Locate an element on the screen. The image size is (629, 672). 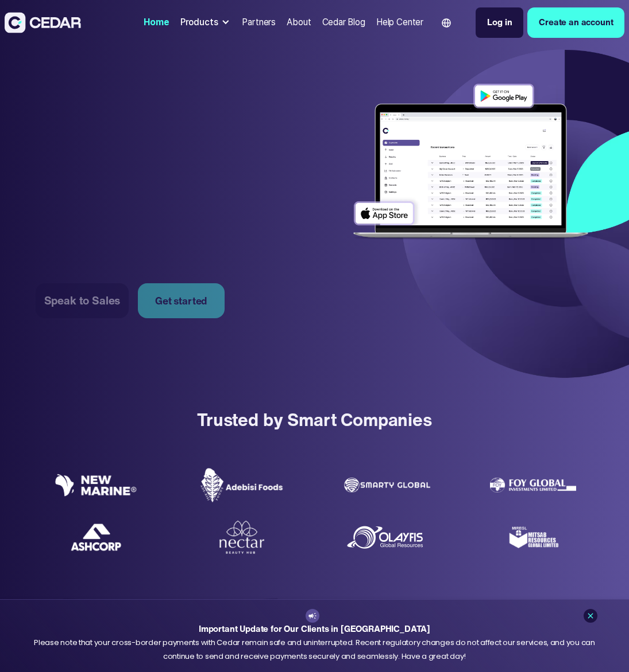
div: Home is located at coordinates (156, 23).